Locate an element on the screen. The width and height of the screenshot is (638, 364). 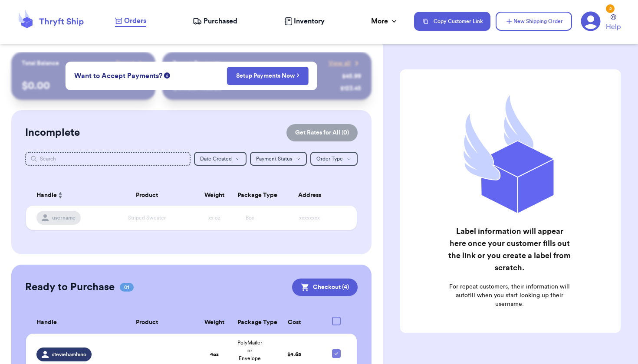
a: Orders is located at coordinates (130, 21).